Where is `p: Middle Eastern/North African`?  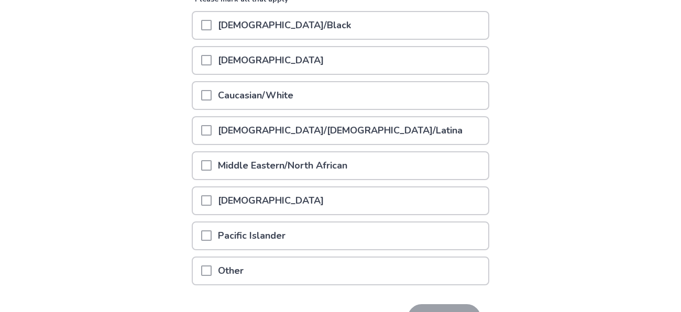 p: Middle Eastern/North African is located at coordinates (282, 166).